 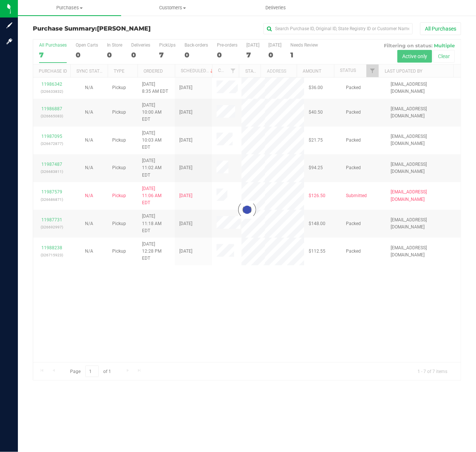 I want to click on input: Search Purchase ID, Original ID, State Registry ID or Customer Name..., so click(x=338, y=29).